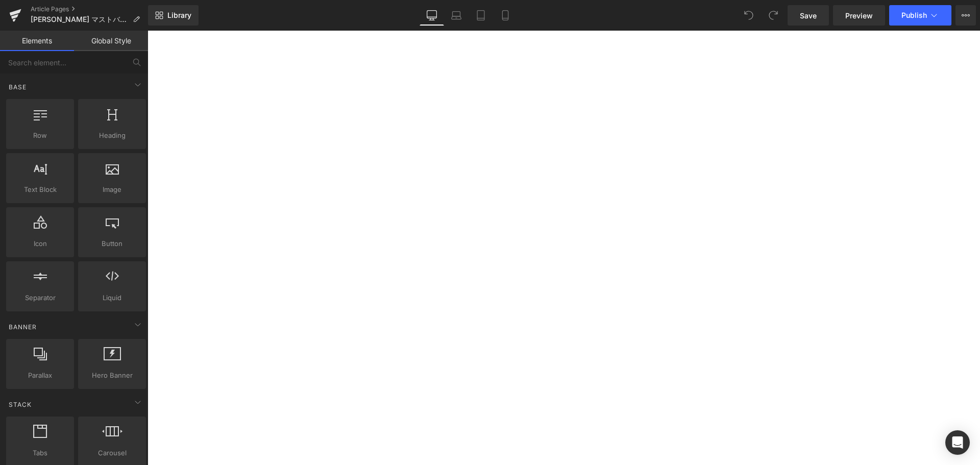 The height and width of the screenshot is (465, 980). What do you see at coordinates (914, 15) in the screenshot?
I see `span: Publish` at bounding box center [914, 15].